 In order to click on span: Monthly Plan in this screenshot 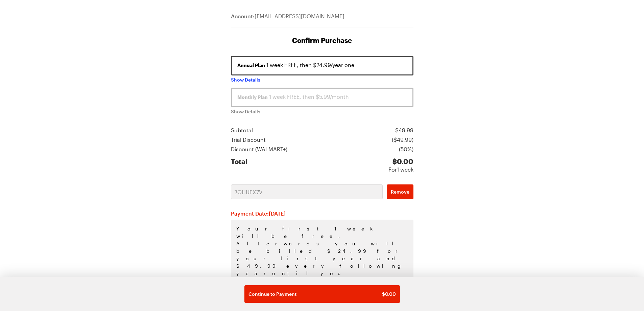, I will do `click(252, 97)`.